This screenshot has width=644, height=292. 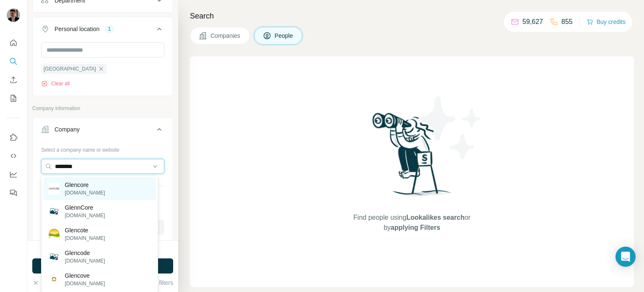 I want to click on button: Feedback, so click(x=13, y=192).